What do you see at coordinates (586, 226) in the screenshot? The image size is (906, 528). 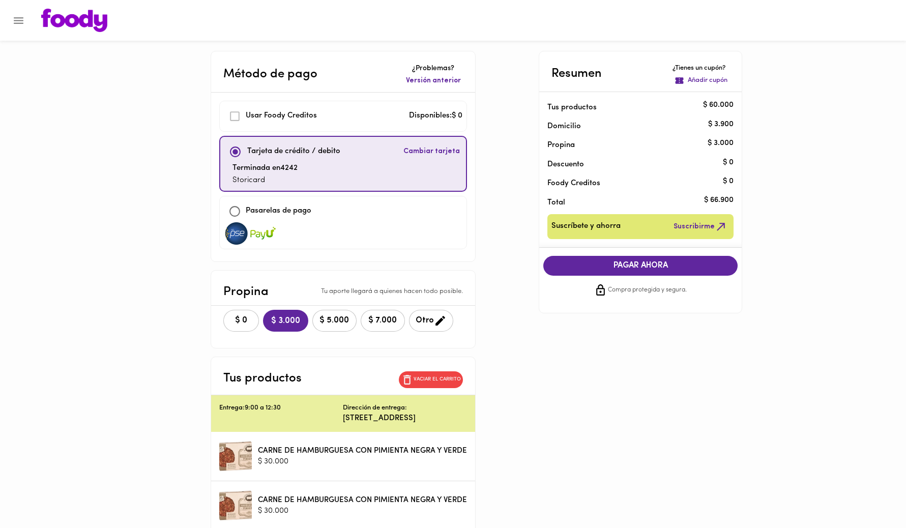 I see `span: Suscríbete y ahorra` at bounding box center [586, 226].